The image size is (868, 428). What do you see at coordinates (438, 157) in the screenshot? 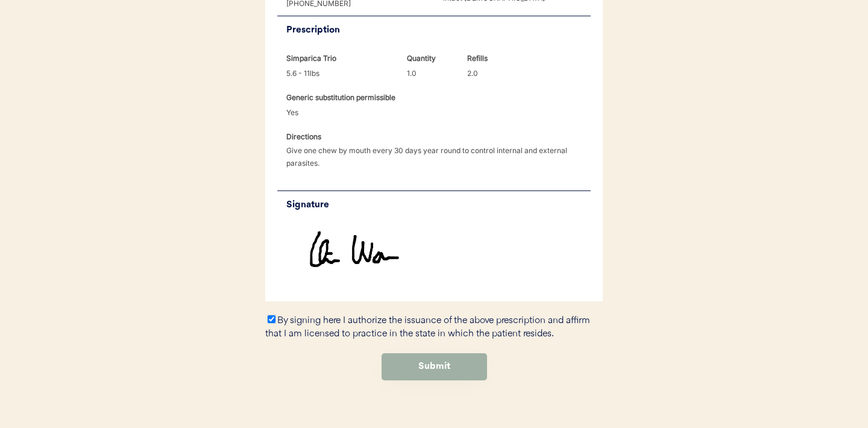
I see `div: Give one chew by mouth every 30 days year round to control internal and external parasites.` at bounding box center [438, 157].